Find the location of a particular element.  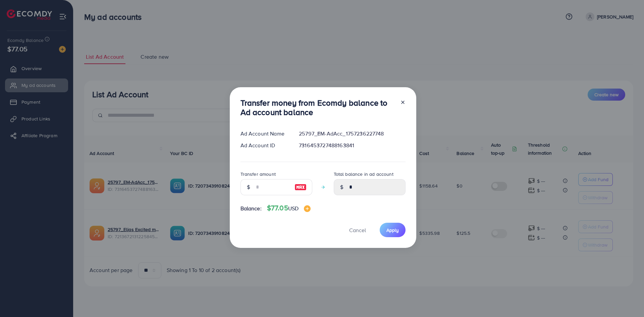

div: 7316453727488163841 is located at coordinates (352, 145).